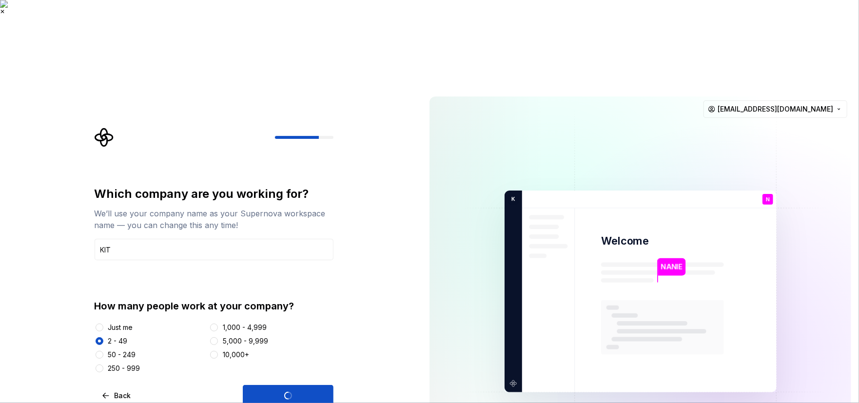  What do you see at coordinates (236, 355) in the screenshot?
I see `div: 10,000+` at bounding box center [236, 355].